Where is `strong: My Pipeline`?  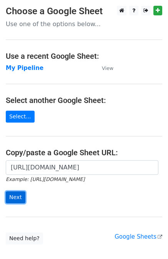
strong: My Pipeline is located at coordinates (25, 68).